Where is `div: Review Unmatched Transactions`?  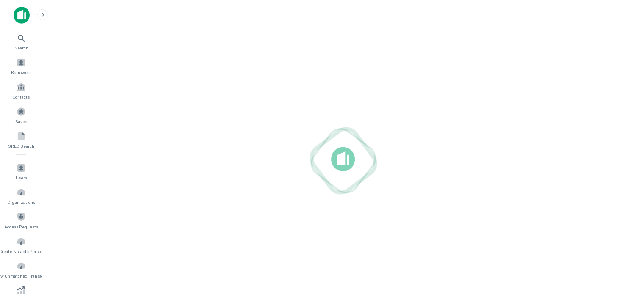 div: Review Unmatched Transactions is located at coordinates (21, 270).